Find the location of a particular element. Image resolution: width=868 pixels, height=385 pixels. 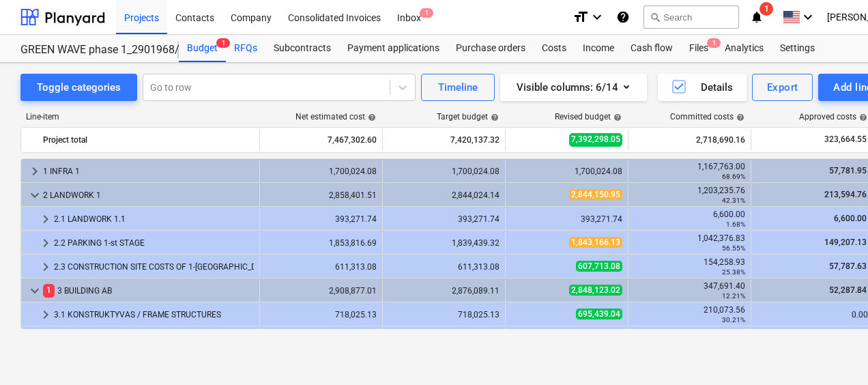

div: Payment applications is located at coordinates (393, 48).